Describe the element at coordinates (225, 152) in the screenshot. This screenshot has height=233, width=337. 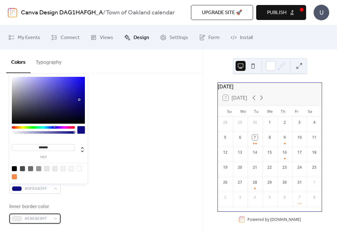
I see `div: 12` at that location.